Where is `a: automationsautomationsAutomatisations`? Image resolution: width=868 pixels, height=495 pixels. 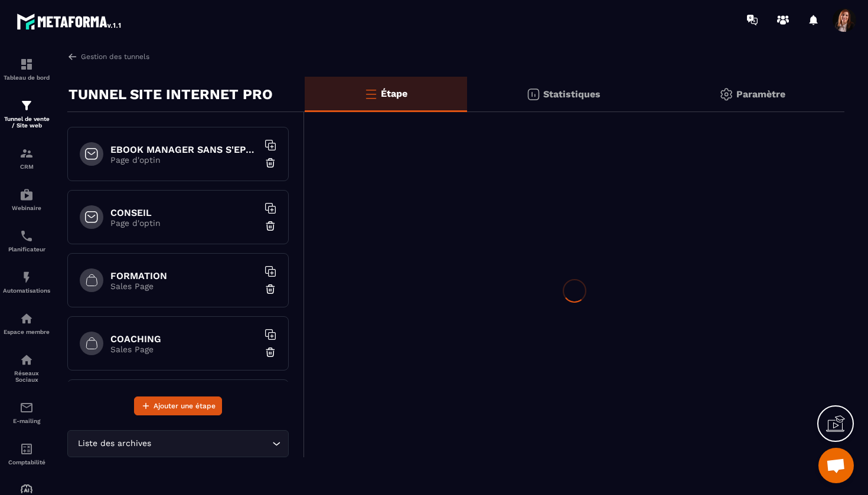
a: automationsautomationsAutomatisations is located at coordinates (26, 282).